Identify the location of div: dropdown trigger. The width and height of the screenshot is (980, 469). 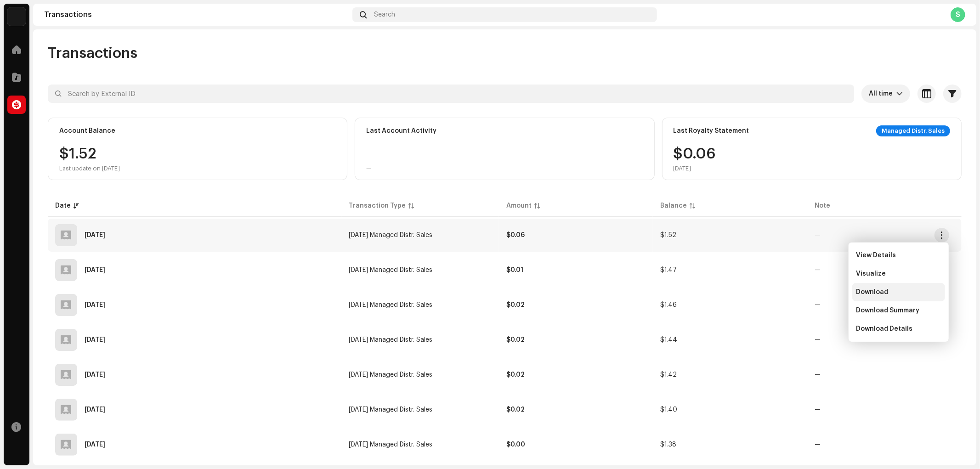
(900, 93).